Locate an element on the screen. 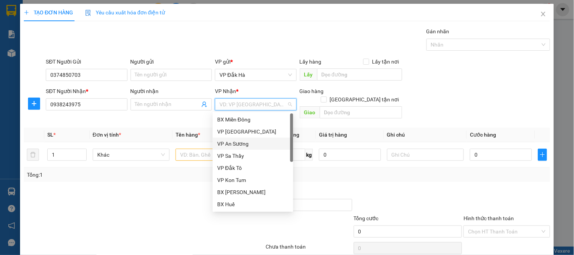  span: Tổng cước is located at coordinates (366, 218).